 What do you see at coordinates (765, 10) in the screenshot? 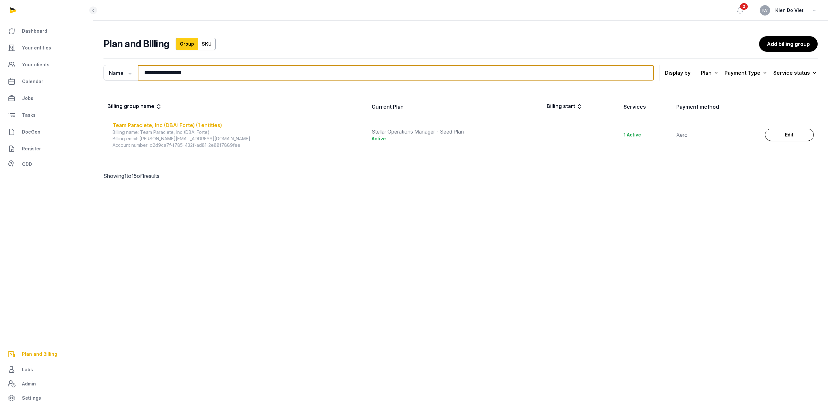
I see `button: KV` at bounding box center [765, 10].